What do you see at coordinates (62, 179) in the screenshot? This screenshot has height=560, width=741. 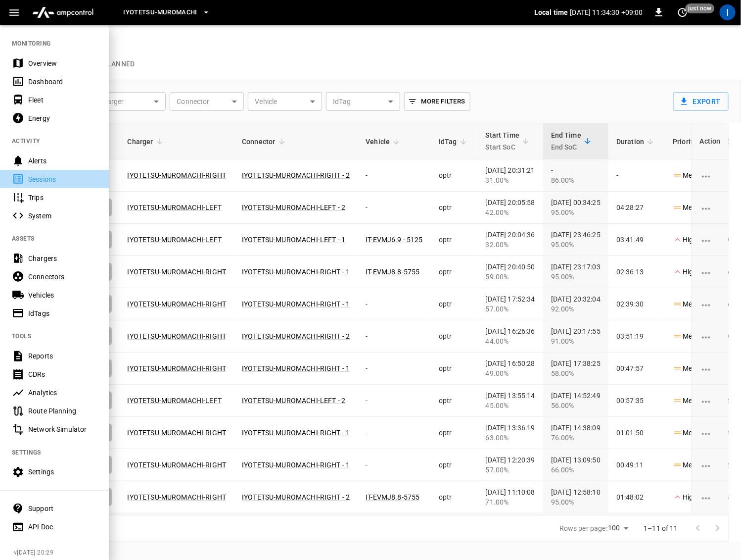 I see `div: Sessions` at bounding box center [62, 179].